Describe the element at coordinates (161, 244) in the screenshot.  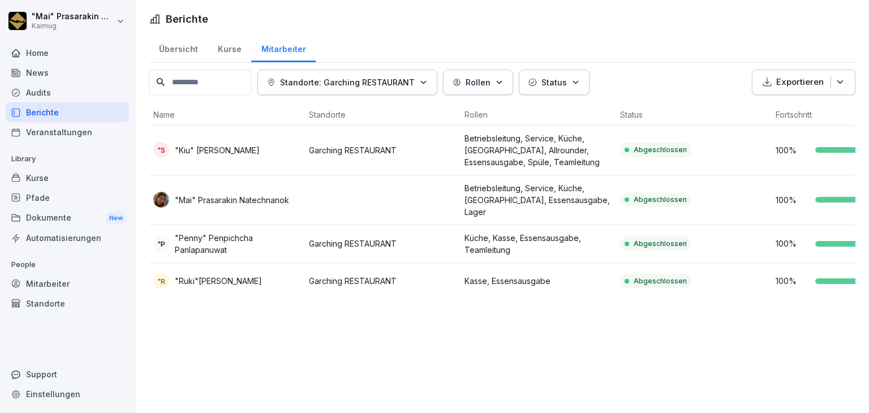
I see `div: "P` at that location.